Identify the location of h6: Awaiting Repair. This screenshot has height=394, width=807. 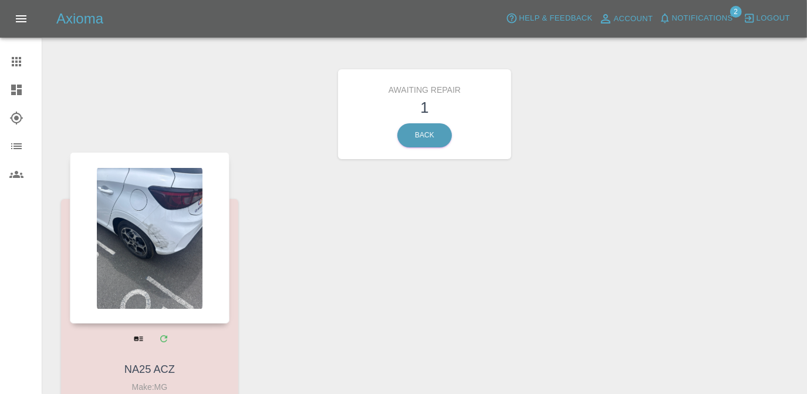
(425, 87).